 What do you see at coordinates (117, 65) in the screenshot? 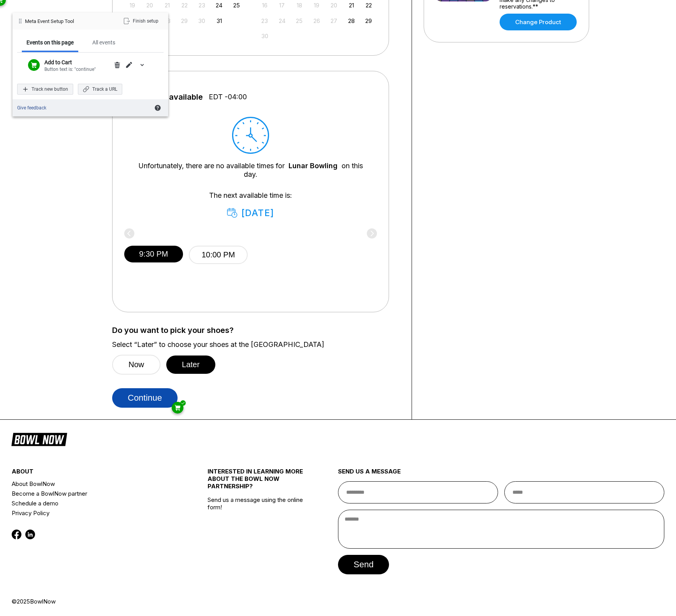
I see `div: Delete` at bounding box center [117, 65].